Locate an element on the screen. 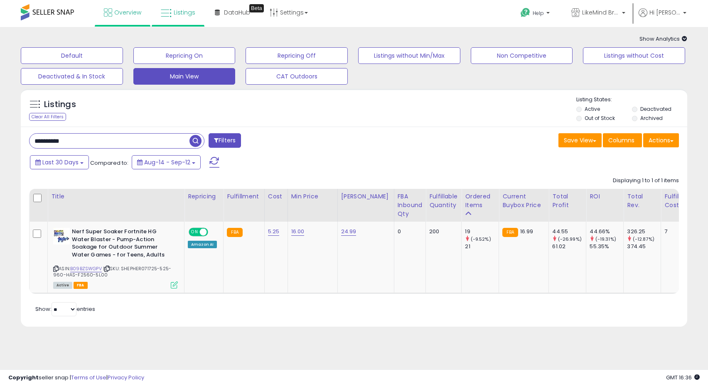 The image size is (708, 386). div: ROI is located at coordinates (604, 196).